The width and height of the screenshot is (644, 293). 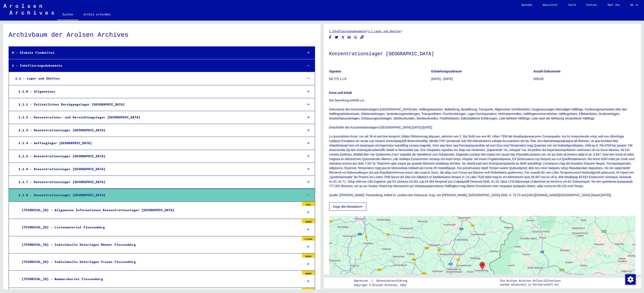 What do you see at coordinates (362, 37) in the screenshot?
I see `button: Copy link` at bounding box center [362, 37].